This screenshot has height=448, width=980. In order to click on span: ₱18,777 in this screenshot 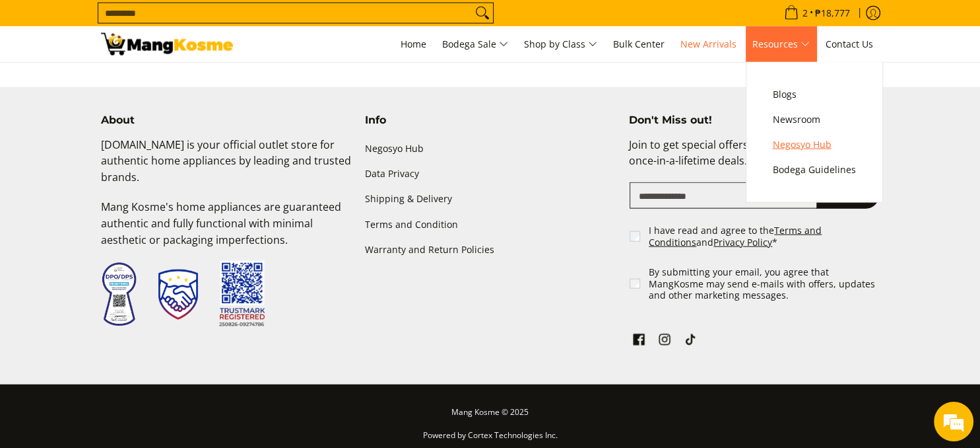, I will do `click(832, 14)`.